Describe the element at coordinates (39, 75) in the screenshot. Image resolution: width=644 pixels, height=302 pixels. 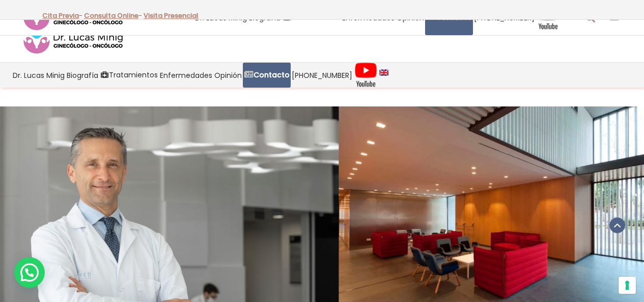
I see `span: Dr. Lucas Minig` at that location.